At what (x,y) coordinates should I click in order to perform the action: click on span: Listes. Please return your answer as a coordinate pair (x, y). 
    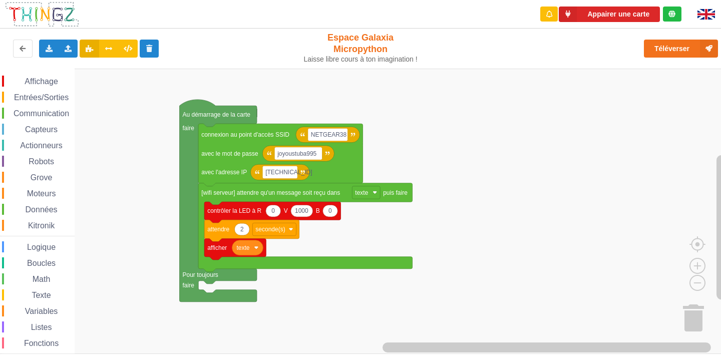
    Looking at the image, I should click on (42, 327).